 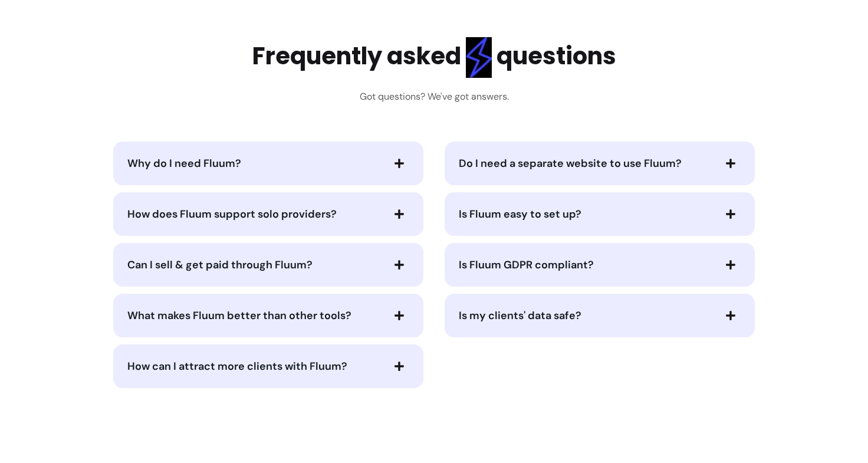 What do you see at coordinates (220, 265) in the screenshot?
I see `span: Can I sell & get paid through Fluum?` at bounding box center [220, 265].